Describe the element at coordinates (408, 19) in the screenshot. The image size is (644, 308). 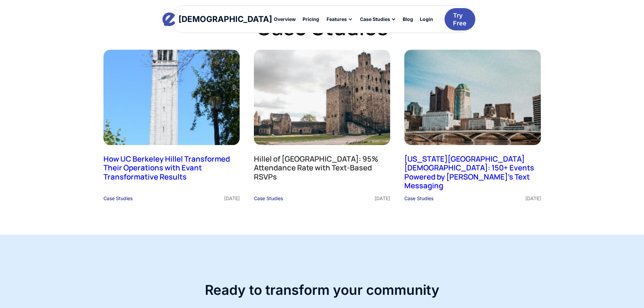
I see `a: Blog` at that location.